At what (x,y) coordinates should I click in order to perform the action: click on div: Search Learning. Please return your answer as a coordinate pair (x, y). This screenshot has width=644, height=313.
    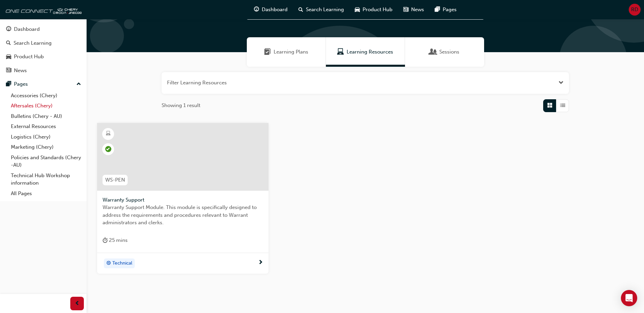
    Looking at the image, I should click on (32, 43).